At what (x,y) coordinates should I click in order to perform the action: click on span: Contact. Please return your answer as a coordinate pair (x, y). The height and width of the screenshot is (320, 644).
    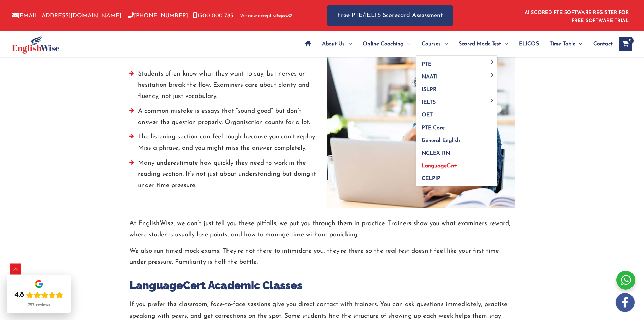
    Looking at the image, I should click on (603, 44).